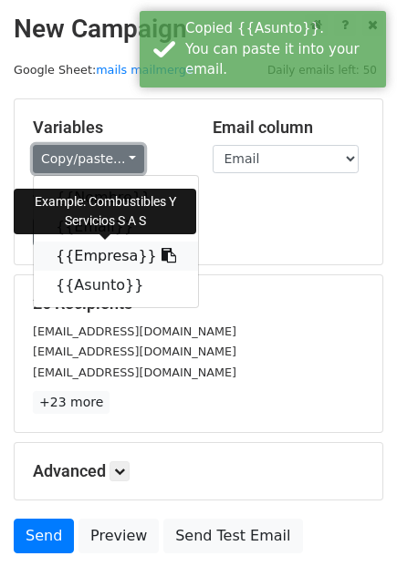 The width and height of the screenshot is (397, 587). Describe the element at coordinates (116, 285) in the screenshot. I see `a: {{Asunto}}` at that location.